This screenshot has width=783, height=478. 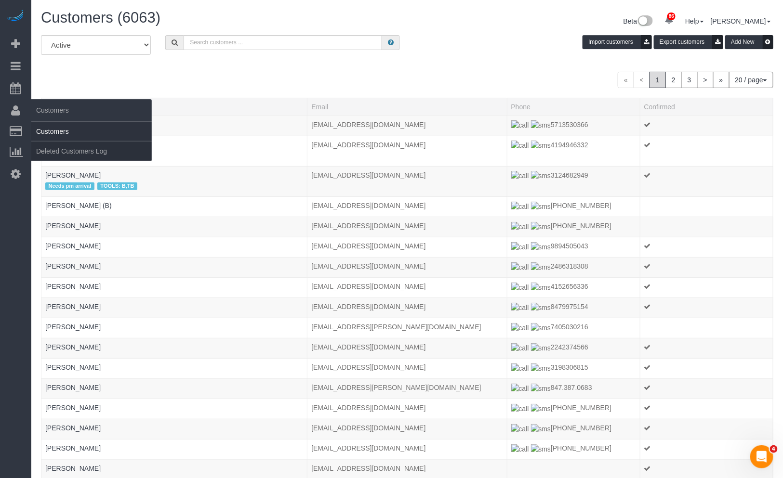 I want to click on ul: Customers, so click(x=92, y=141).